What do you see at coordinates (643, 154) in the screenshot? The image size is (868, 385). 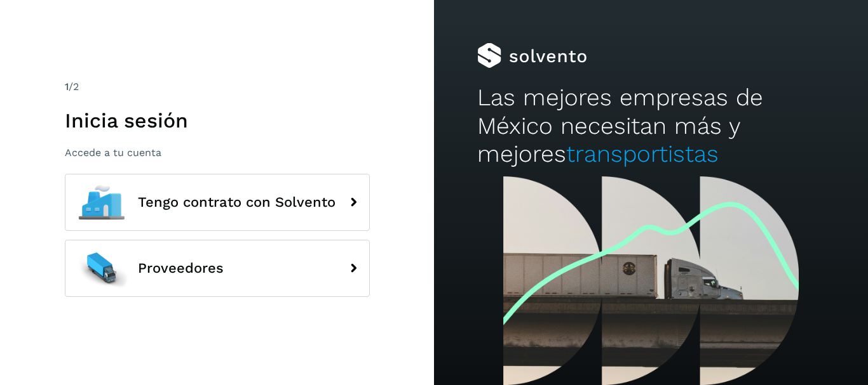 I see `span: transportistas` at bounding box center [643, 154].